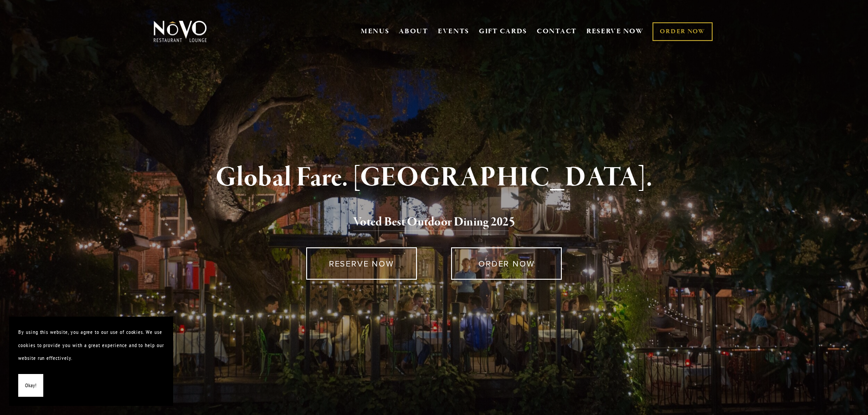 The width and height of the screenshot is (868, 415). What do you see at coordinates (431, 223) in the screenshot?
I see `a: Voted Best Outdoor Dining 202` at bounding box center [431, 223].